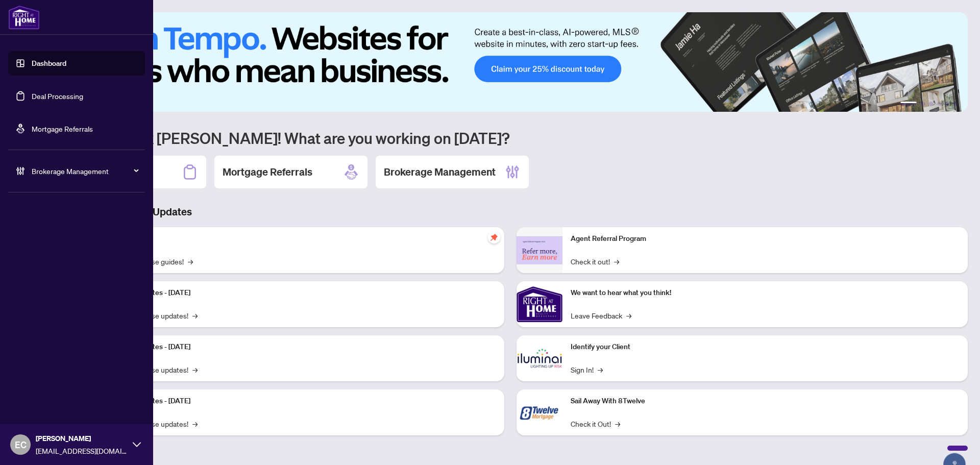 The width and height of the screenshot is (980, 465). Describe the element at coordinates (956, 103) in the screenshot. I see `button: 6` at that location.